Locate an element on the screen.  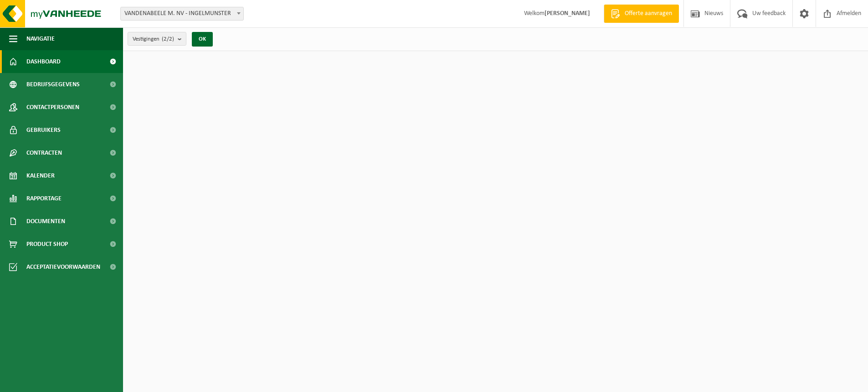
span: Rapportage is located at coordinates (44, 198).